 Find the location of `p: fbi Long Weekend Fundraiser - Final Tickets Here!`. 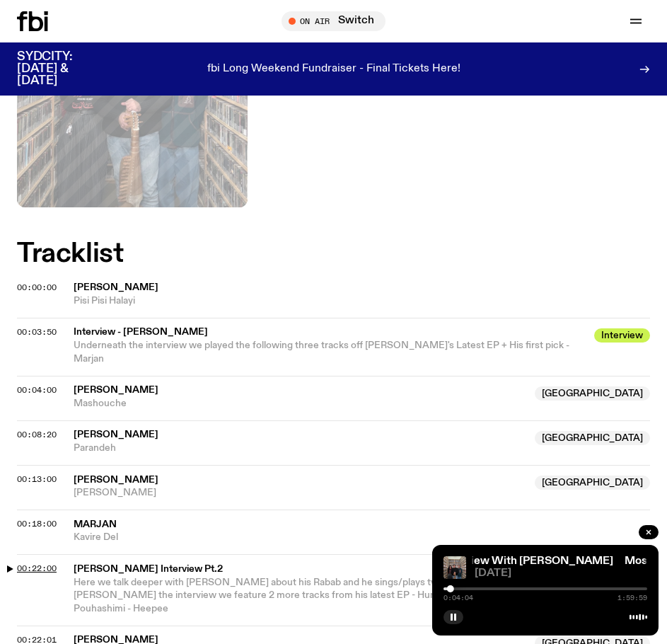

p: fbi Long Weekend Fundraiser - Final Tickets Here! is located at coordinates (334, 69).